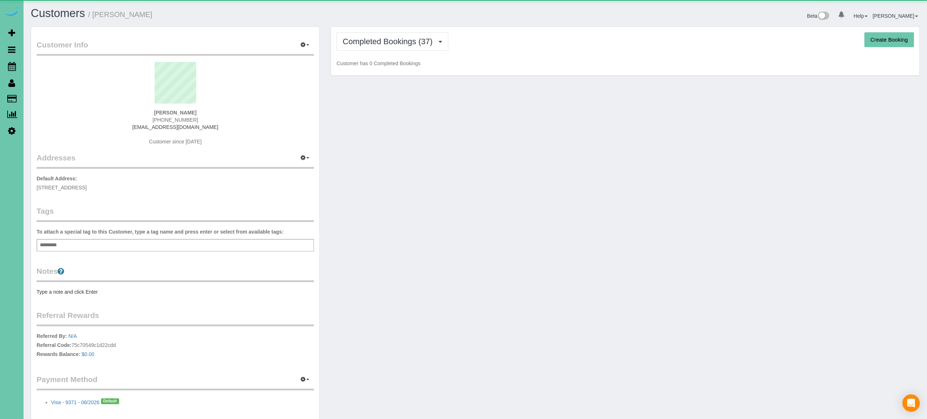  What do you see at coordinates (860, 16) in the screenshot?
I see `a: Help` at bounding box center [860, 16].